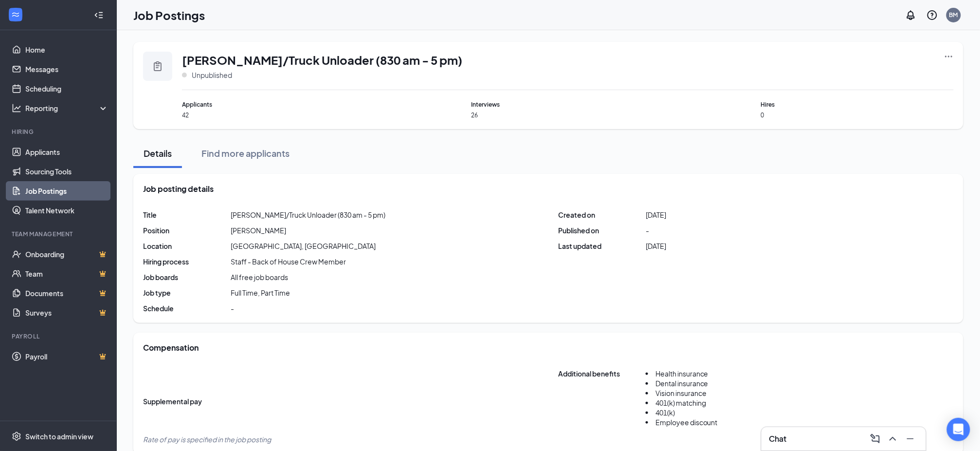 Image resolution: width=980 pixels, height=451 pixels. Describe the element at coordinates (687, 423) in the screenshot. I see `span: Employee discount` at that location.